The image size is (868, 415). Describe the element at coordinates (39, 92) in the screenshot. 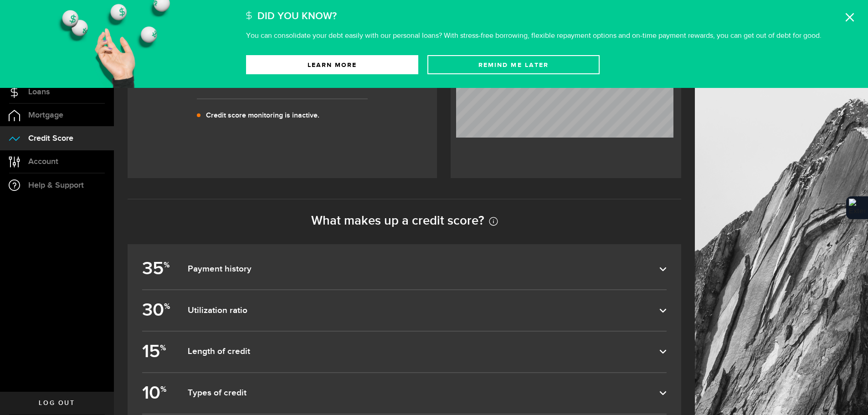

I see `span: Loans` at that location.